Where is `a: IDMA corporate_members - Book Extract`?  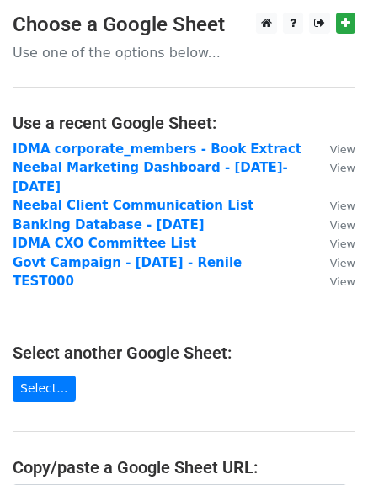 a: IDMA corporate_members - Book Extract is located at coordinates (156, 149).